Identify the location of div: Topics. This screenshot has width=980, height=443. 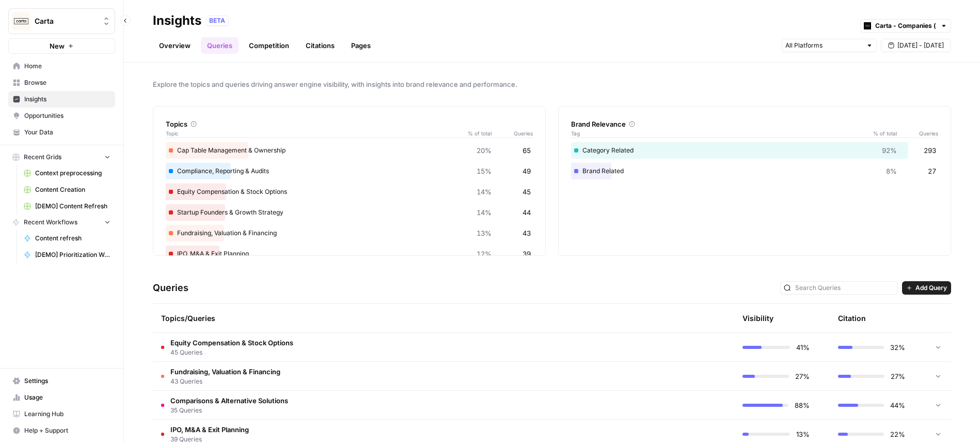
(349, 124).